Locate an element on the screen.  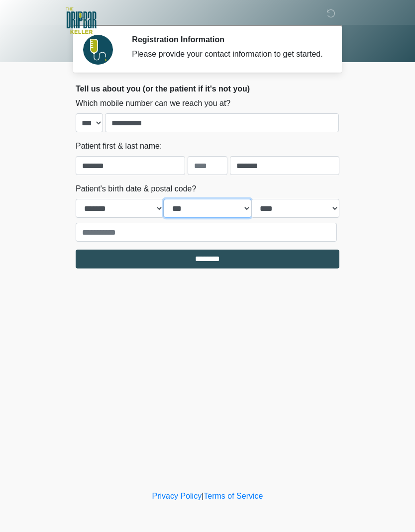
label: Which mobile number can we reach you at? is located at coordinates (153, 103).